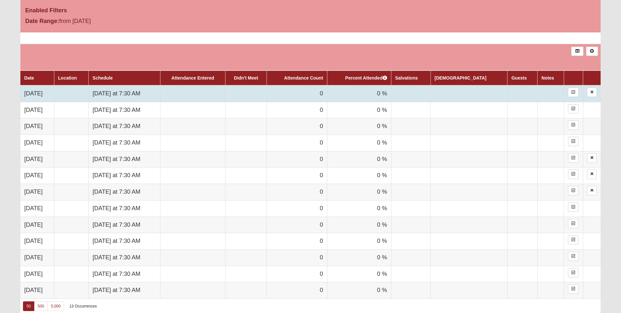  Describe the element at coordinates (68, 78) in the screenshot. I see `a: Location` at that location.